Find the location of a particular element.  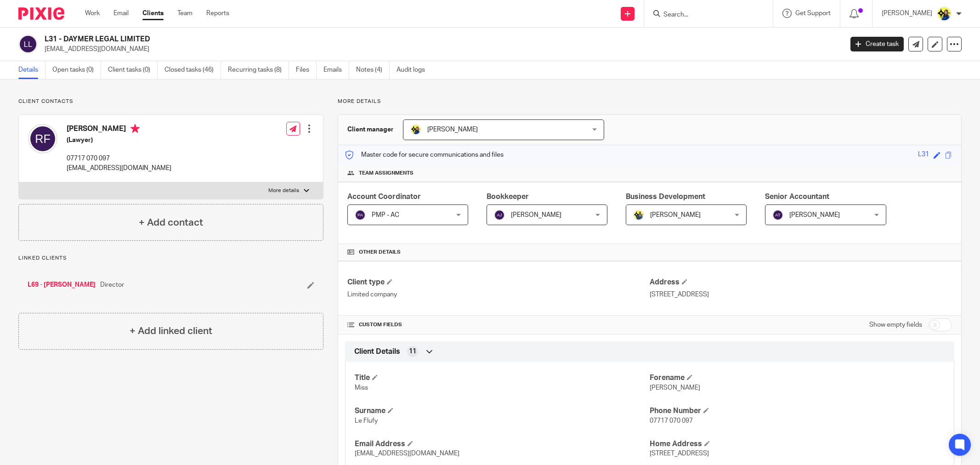

a: Work is located at coordinates (92, 13).